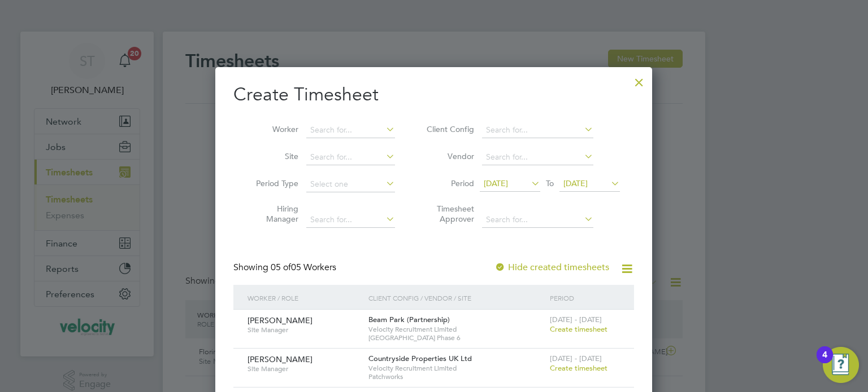 This screenshot has width=868, height=392. What do you see at coordinates (420, 359) in the screenshot?
I see `span: Countryside Properties UK Ltd` at bounding box center [420, 359].